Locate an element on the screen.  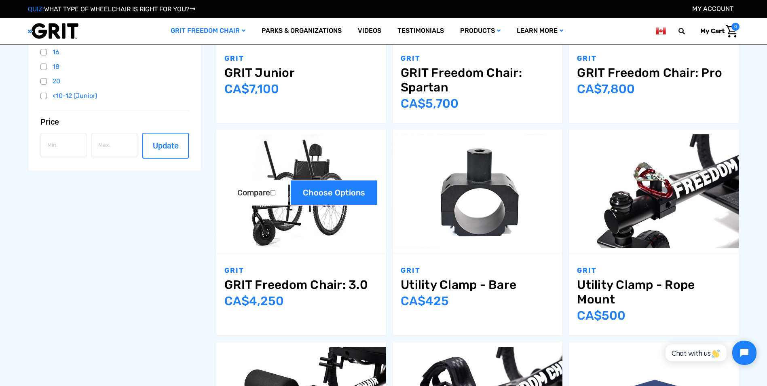
a: Account is located at coordinates (713, 8).